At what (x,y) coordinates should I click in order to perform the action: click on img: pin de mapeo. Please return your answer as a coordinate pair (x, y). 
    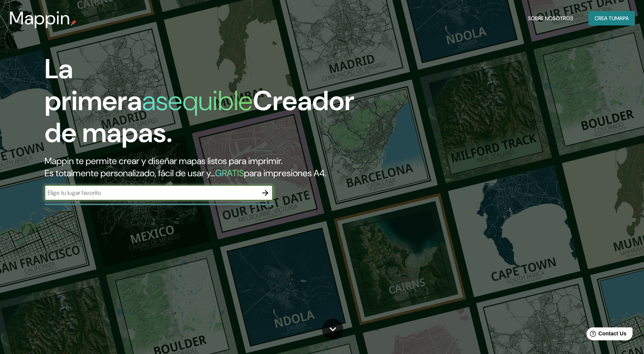
    Looking at the image, I should click on (74, 23).